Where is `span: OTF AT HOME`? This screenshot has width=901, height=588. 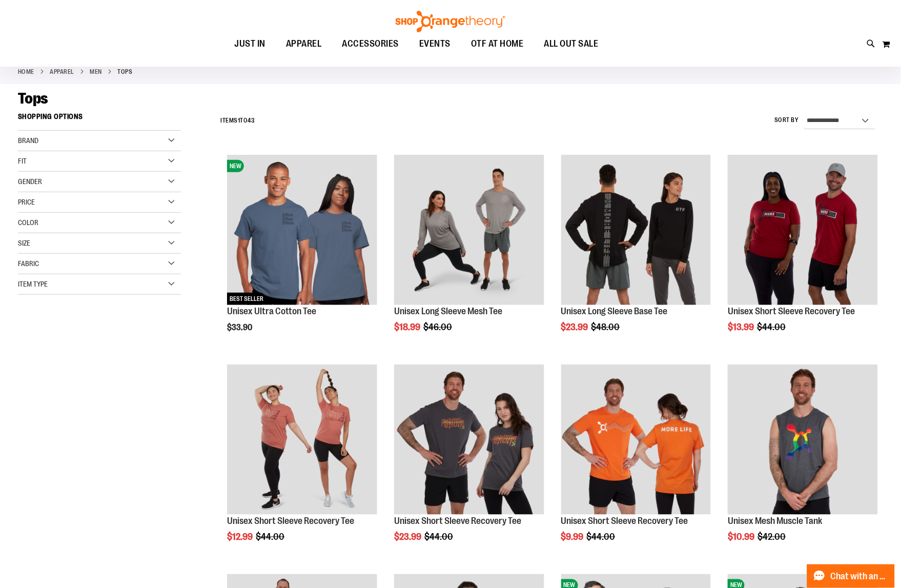
span: OTF AT HOME is located at coordinates (497, 44).